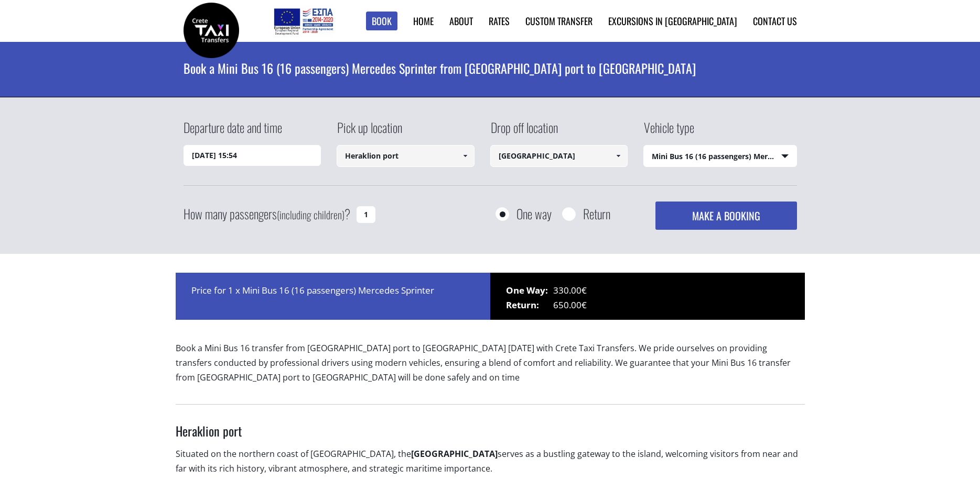 This screenshot has width=980, height=481. Describe the element at coordinates (303, 21) in the screenshot. I see `img: e-bannersEUERDF180X90.jpg` at that location.